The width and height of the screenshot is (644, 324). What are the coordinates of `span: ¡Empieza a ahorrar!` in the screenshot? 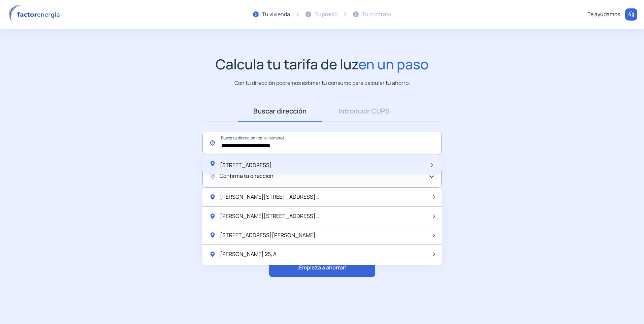 It's located at (322, 268).